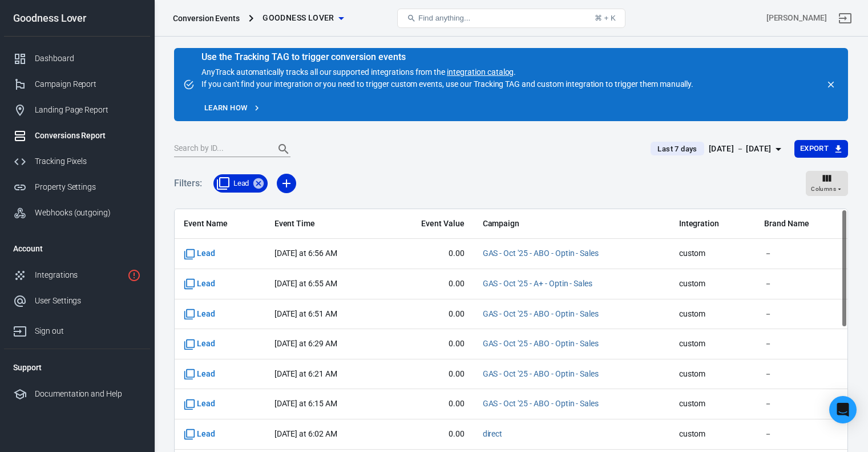 The image size is (868, 452). I want to click on a: Property Settings, so click(77, 187).